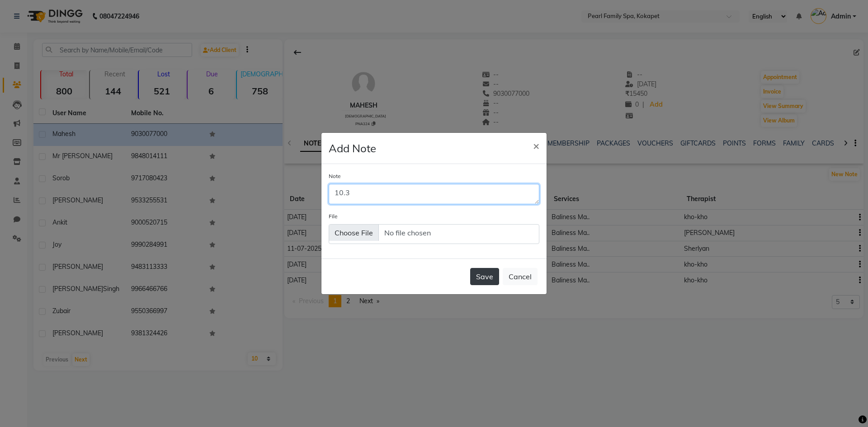 The image size is (868, 427). Describe the element at coordinates (484, 277) in the screenshot. I see `button: Save` at that location.